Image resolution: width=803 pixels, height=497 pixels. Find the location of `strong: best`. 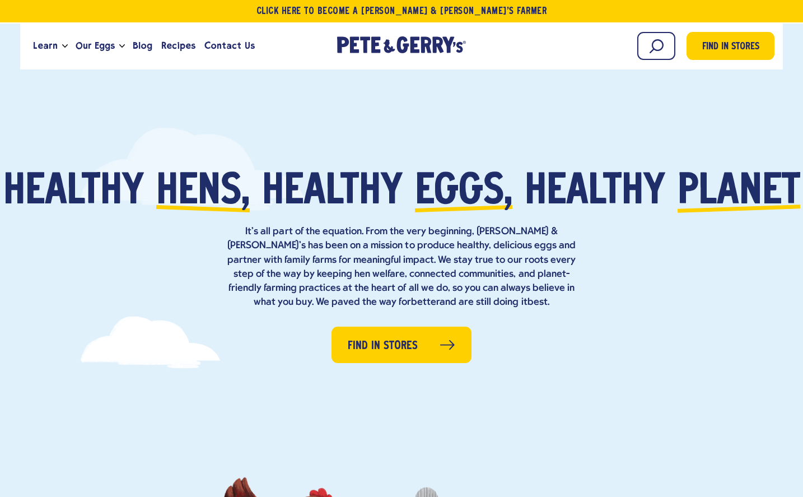

strong: best is located at coordinates (538, 302).